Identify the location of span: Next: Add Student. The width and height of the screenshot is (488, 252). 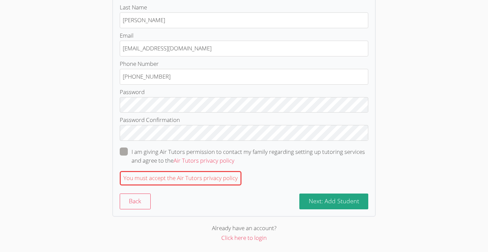
(334, 201).